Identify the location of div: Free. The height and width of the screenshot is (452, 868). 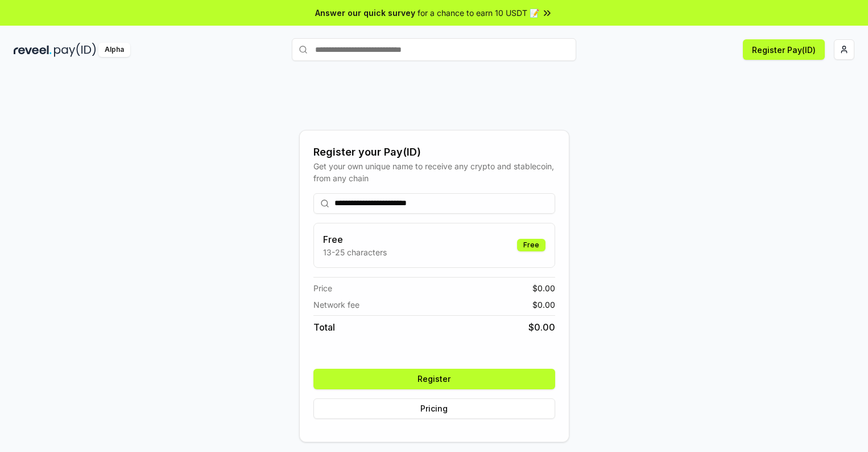
(531, 245).